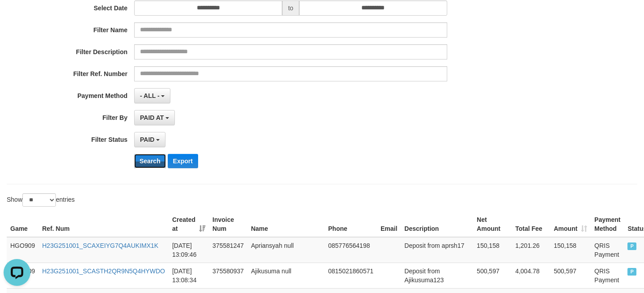  What do you see at coordinates (531, 250) in the screenshot?
I see `td: 1,201.26` at bounding box center [531, 250].